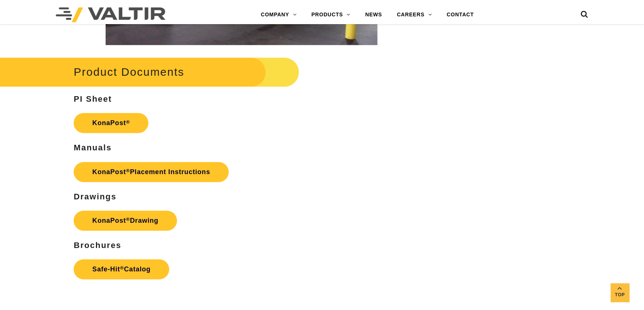  Describe the element at coordinates (111, 15) in the screenshot. I see `img: Valtir` at that location.